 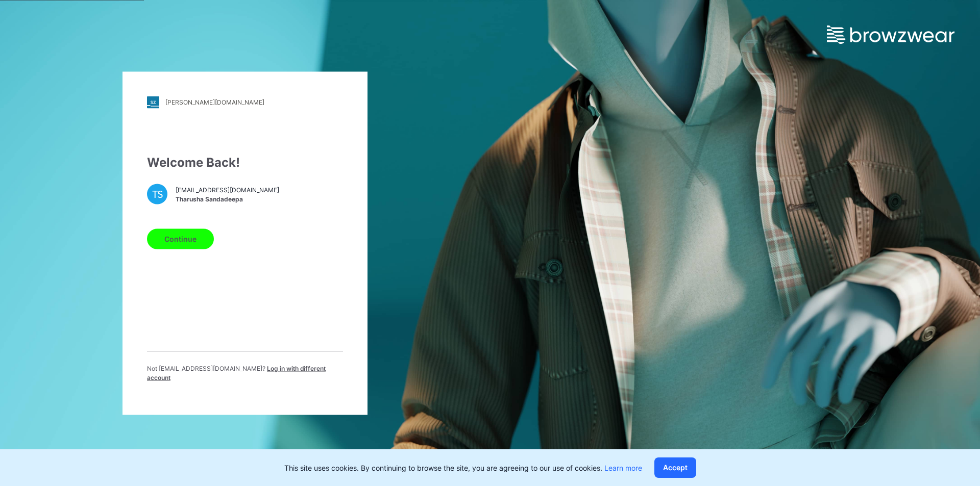 I want to click on img: stylezone-logo.562084cfcfab977791bfbf7441f1a819.svg, so click(x=153, y=102).